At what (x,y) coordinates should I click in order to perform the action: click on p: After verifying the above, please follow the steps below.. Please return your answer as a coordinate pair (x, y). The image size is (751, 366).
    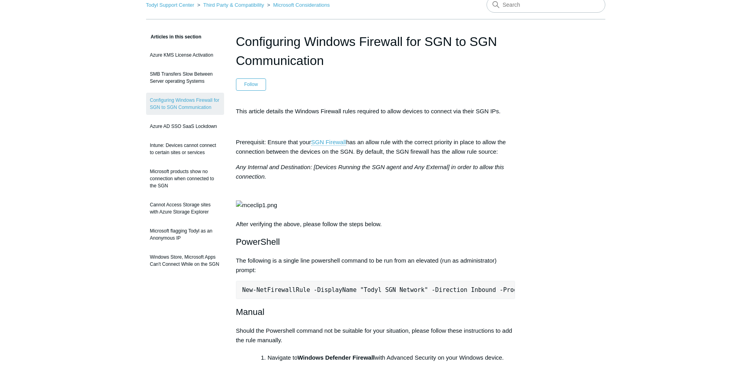
    Looking at the image, I should click on (376, 196).